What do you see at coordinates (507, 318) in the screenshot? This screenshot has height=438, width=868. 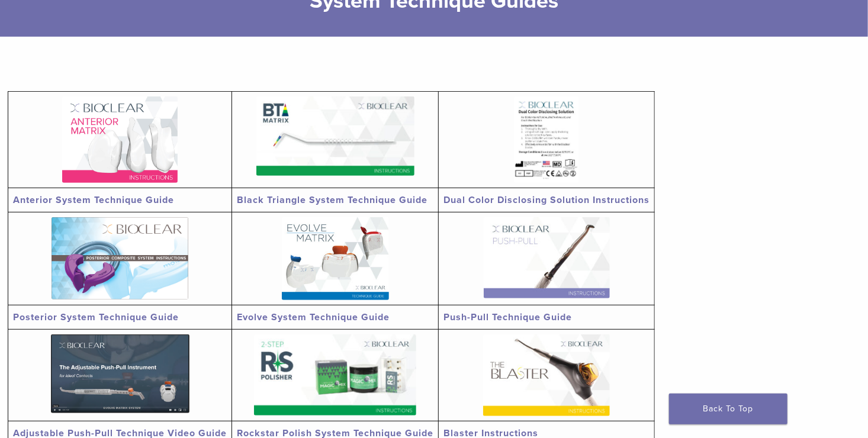 I see `a: Push-Pull Technique Guide` at bounding box center [507, 318].